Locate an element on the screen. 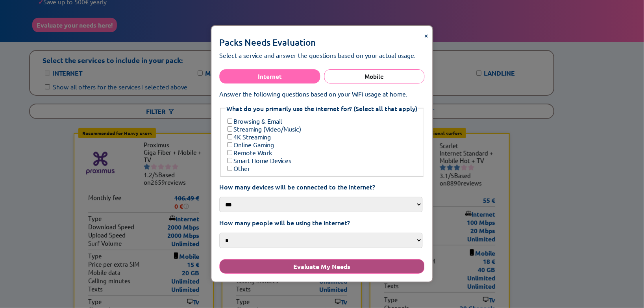 The image size is (644, 308). label: Browsing & Email is located at coordinates (254, 121).